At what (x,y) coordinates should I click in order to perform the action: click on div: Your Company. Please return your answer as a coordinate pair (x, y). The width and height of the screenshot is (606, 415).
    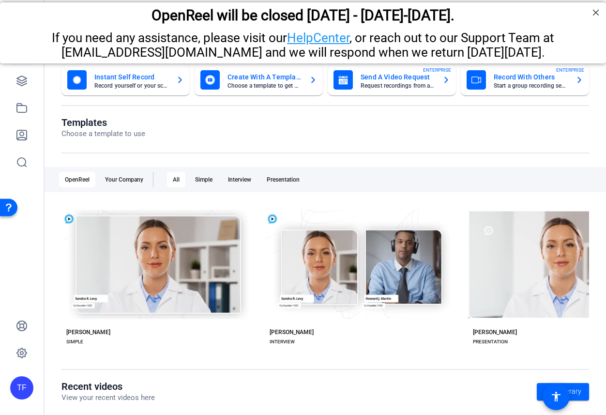
    Looking at the image, I should click on (124, 180).